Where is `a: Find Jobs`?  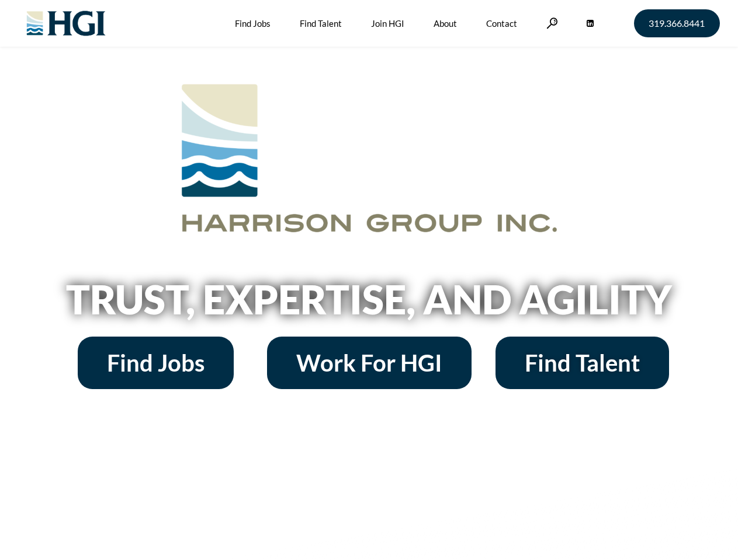
a: Find Jobs is located at coordinates (155, 363).